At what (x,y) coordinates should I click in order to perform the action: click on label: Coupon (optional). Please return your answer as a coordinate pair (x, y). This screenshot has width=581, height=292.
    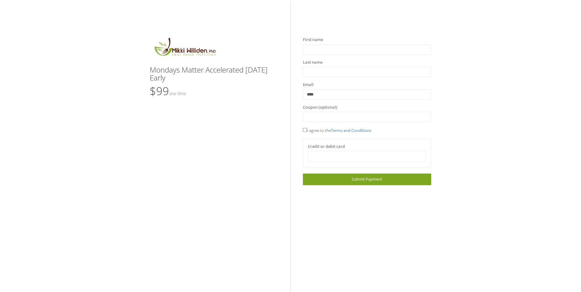
    Looking at the image, I should click on (320, 108).